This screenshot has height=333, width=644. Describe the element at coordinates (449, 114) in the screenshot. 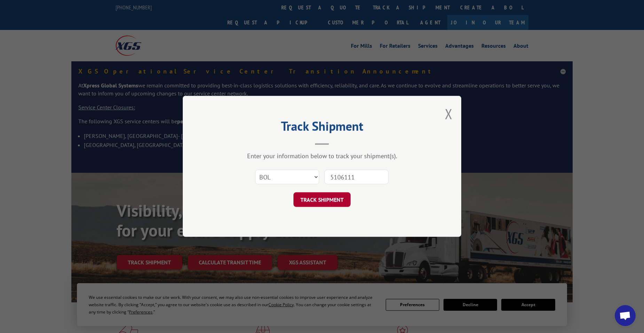

I see `button: Close modal` at that location.